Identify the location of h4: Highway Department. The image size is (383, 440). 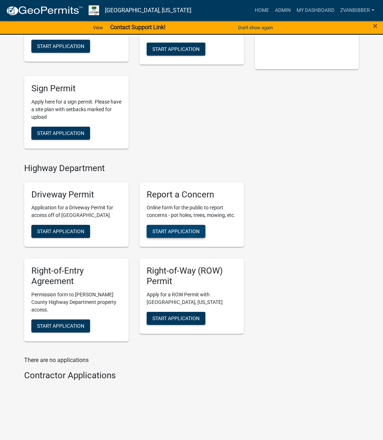
(134, 168).